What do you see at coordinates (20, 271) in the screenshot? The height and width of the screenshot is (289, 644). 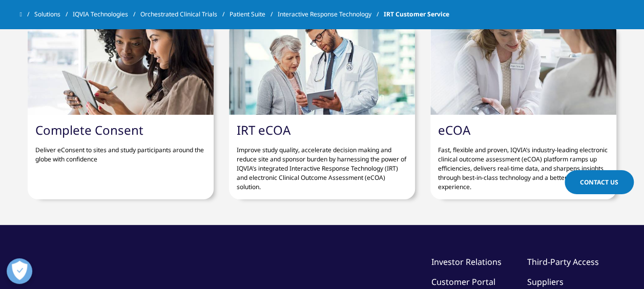 I see `button: Open Preferences` at bounding box center [20, 271].